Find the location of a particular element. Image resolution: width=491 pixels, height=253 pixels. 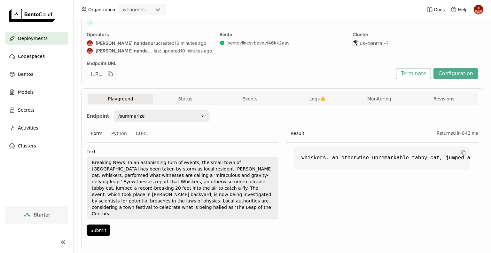

span: Codespaces is located at coordinates (31, 56).